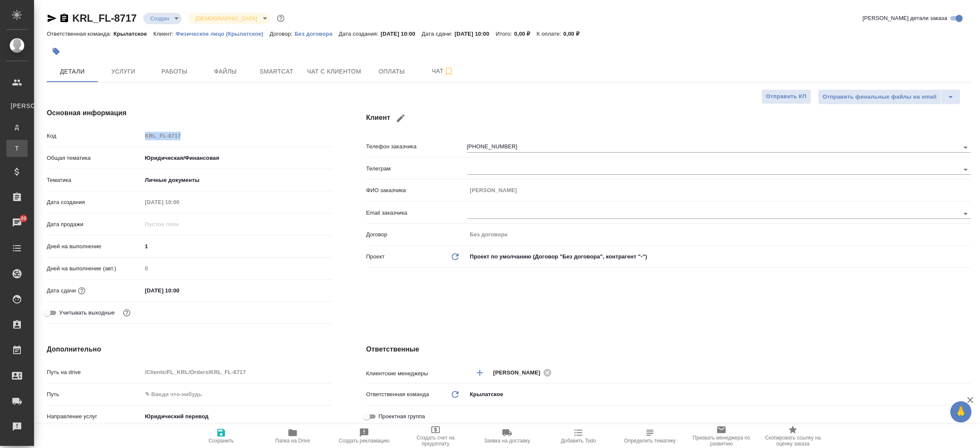  I want to click on p: 0,00 ₽, so click(574, 33).